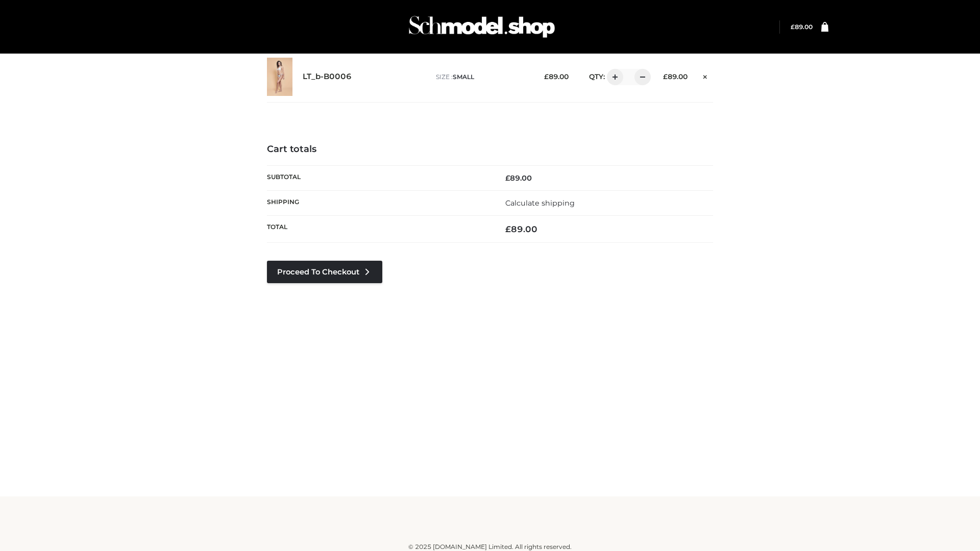 Image resolution: width=980 pixels, height=551 pixels. I want to click on div: QTY:, so click(613, 77).